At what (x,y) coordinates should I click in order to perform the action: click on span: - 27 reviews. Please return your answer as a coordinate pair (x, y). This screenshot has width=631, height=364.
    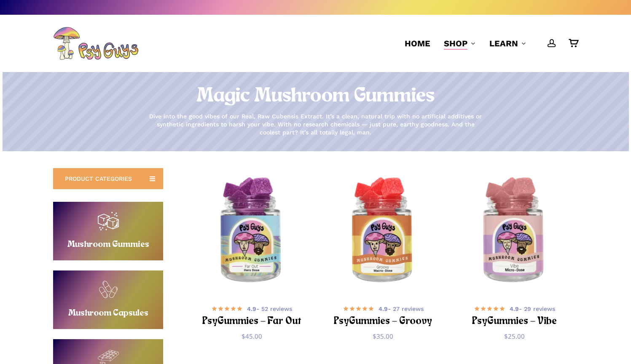
    Looking at the image, I should click on (401, 309).